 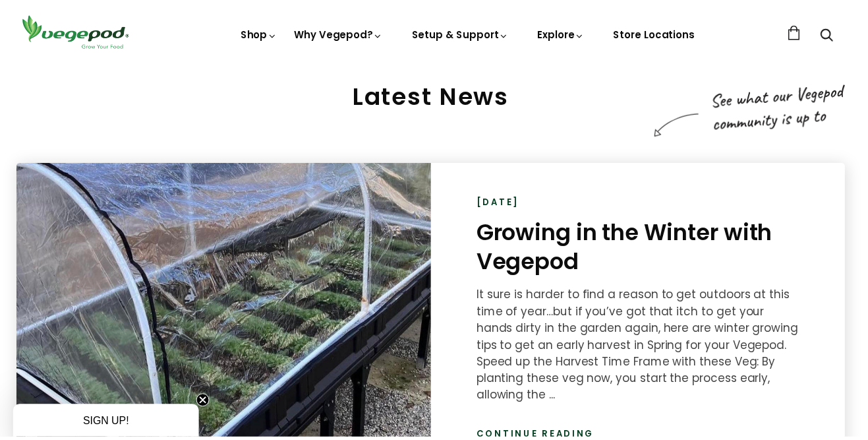 What do you see at coordinates (261, 35) in the screenshot?
I see `a: Shop` at bounding box center [261, 35].